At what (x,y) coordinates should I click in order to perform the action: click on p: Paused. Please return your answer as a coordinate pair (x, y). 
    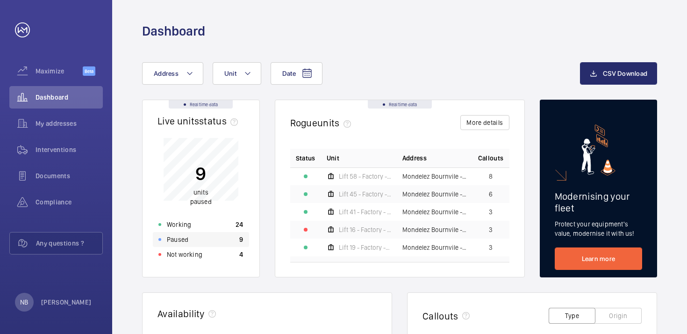
    Looking at the image, I should click on (178, 239).